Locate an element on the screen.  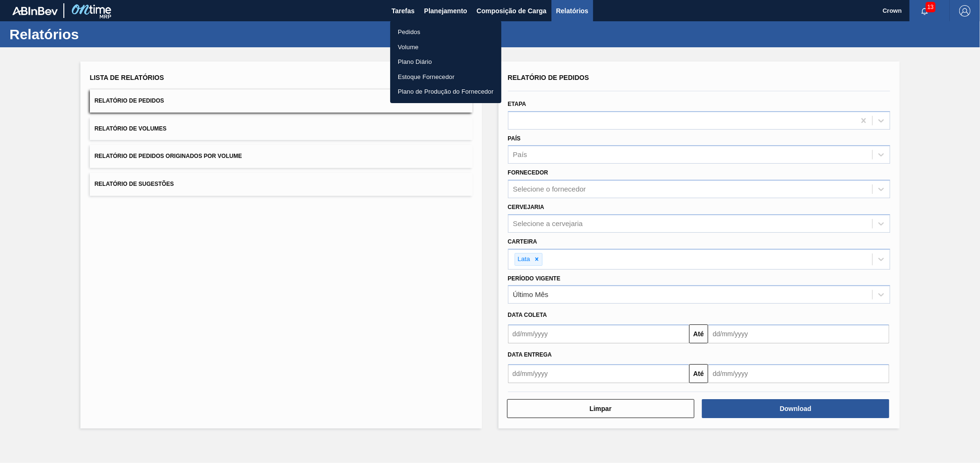
li: Plano de Produção do Fornecedor is located at coordinates (446, 91).